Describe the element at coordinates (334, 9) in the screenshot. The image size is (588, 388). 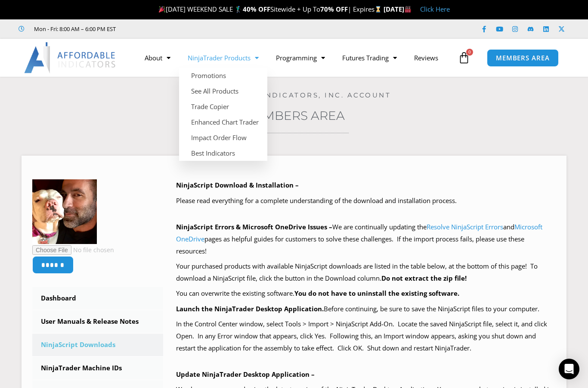
I see `strong: 70% OFF` at that location.